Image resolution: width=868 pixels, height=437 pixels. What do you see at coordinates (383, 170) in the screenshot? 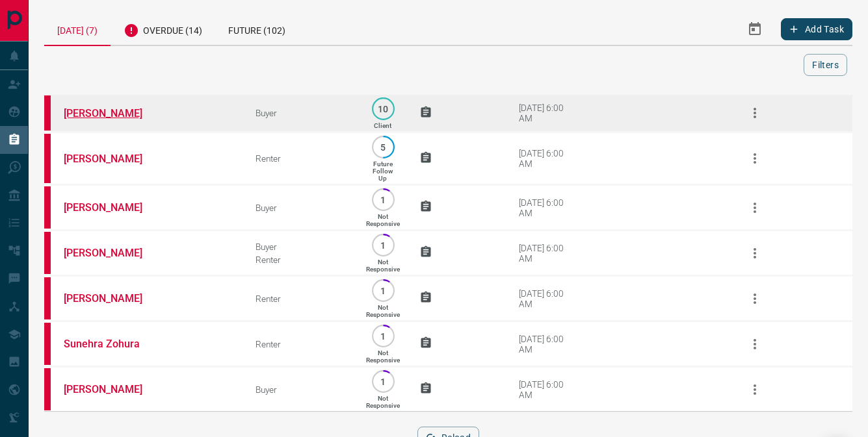
I see `p: Future Follow Up` at bounding box center [383, 170].